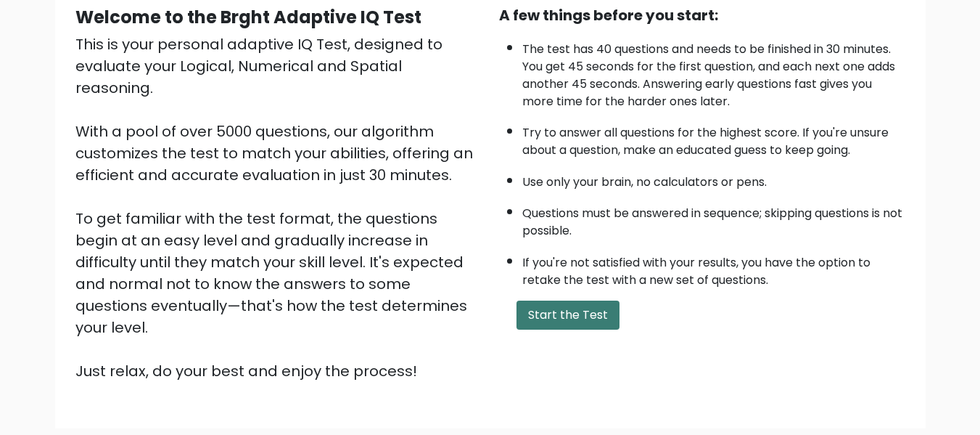 This screenshot has height=435, width=980. I want to click on li: Try to answer all questions for the highest score. If you're unsure about a question, make an edu..., so click(714, 138).